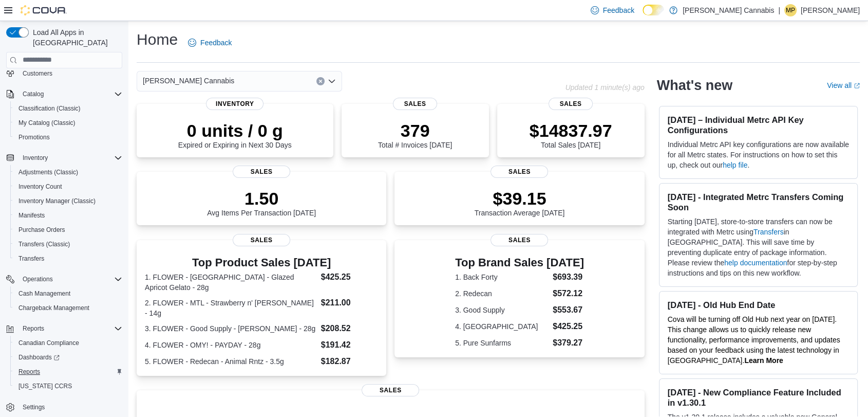 Image resolution: width=868 pixels, height=417 pixels. I want to click on button: Clear input, so click(320, 81).